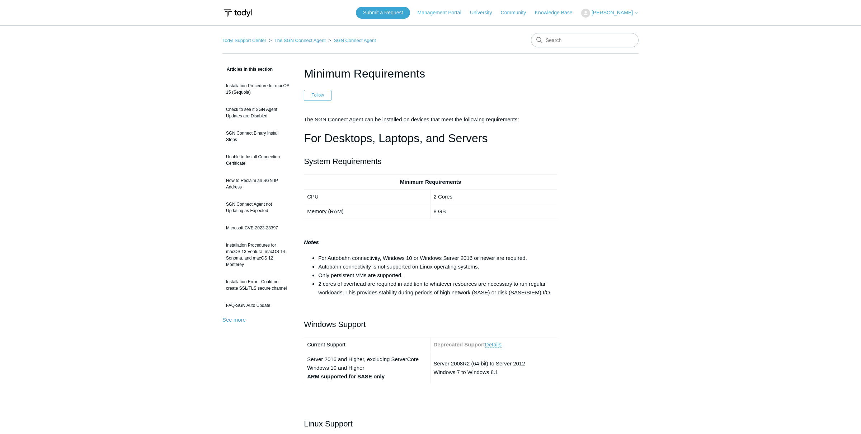 The width and height of the screenshot is (861, 434). Describe the element at coordinates (258, 113) in the screenshot. I see `a: Check to see if SGN Agent Updates are Disabled` at that location.